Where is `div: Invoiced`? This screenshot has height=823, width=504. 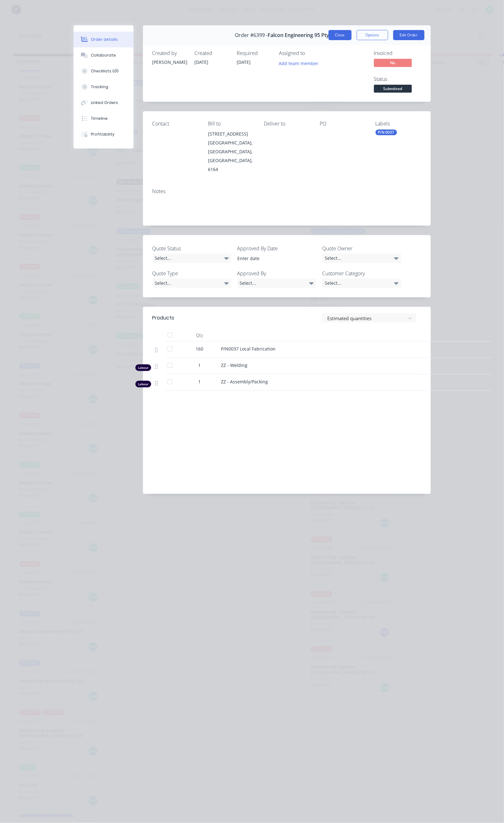
div: Invoiced is located at coordinates (398, 53).